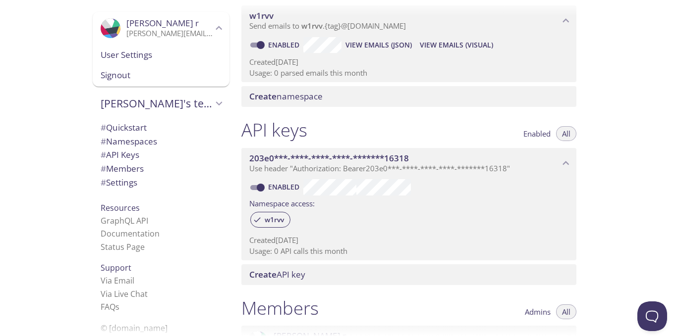 Image resolution: width=677 pixels, height=336 pixels. Describe the element at coordinates (378, 45) in the screenshot. I see `button: View Emails (JSON)` at that location.